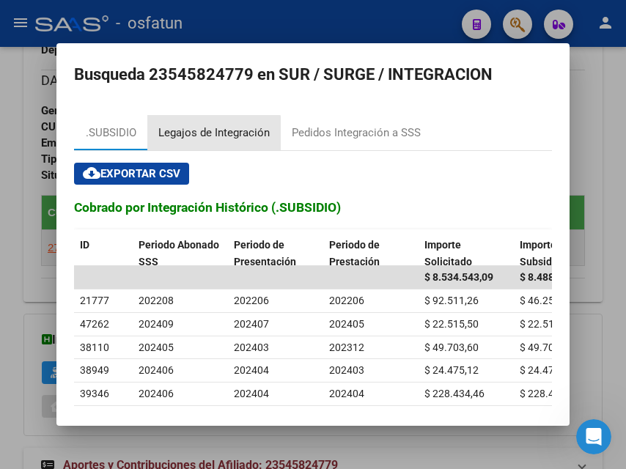 The height and width of the screenshot is (469, 626). Describe the element at coordinates (313, 207) in the screenshot. I see `h3: Cobrado por Integración Histórico (.SUBSIDIO)` at that location.